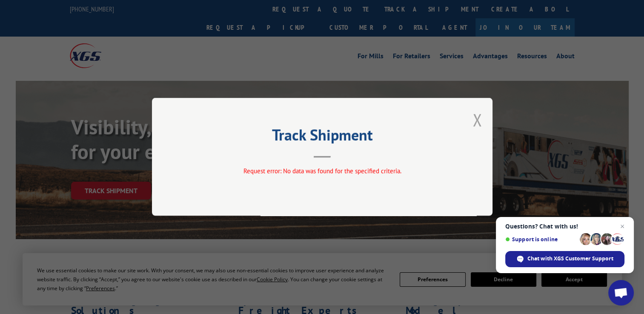 The image size is (644, 314). Describe the element at coordinates (541, 239) in the screenshot. I see `span: Support is online` at that location.